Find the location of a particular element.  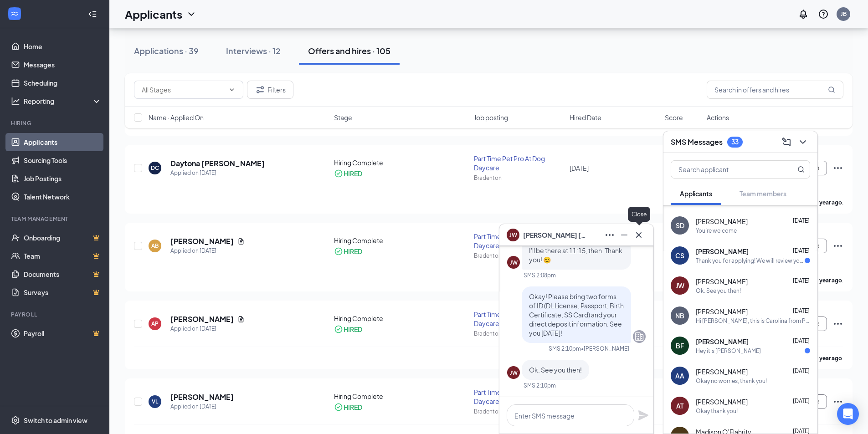

div: JW is located at coordinates (513, 262).